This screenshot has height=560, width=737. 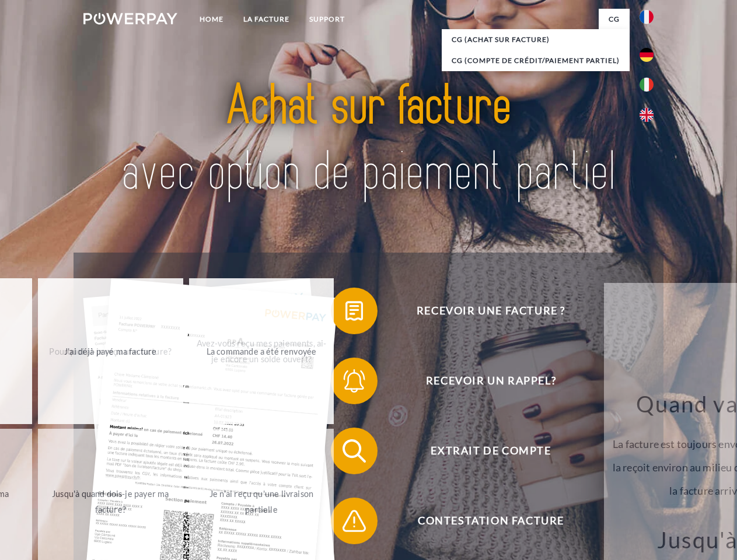 I want to click on button: Extrait de compte, so click(x=483, y=451).